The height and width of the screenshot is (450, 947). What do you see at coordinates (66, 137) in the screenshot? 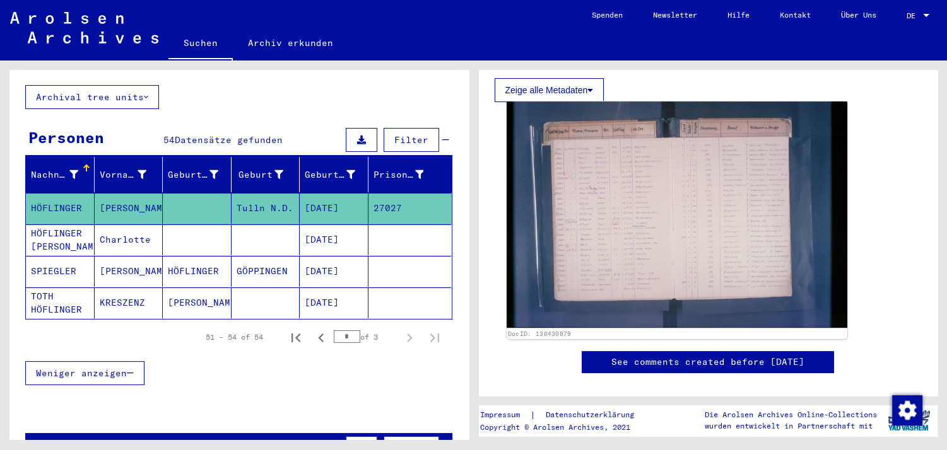
I see `div: Personen` at bounding box center [66, 137].